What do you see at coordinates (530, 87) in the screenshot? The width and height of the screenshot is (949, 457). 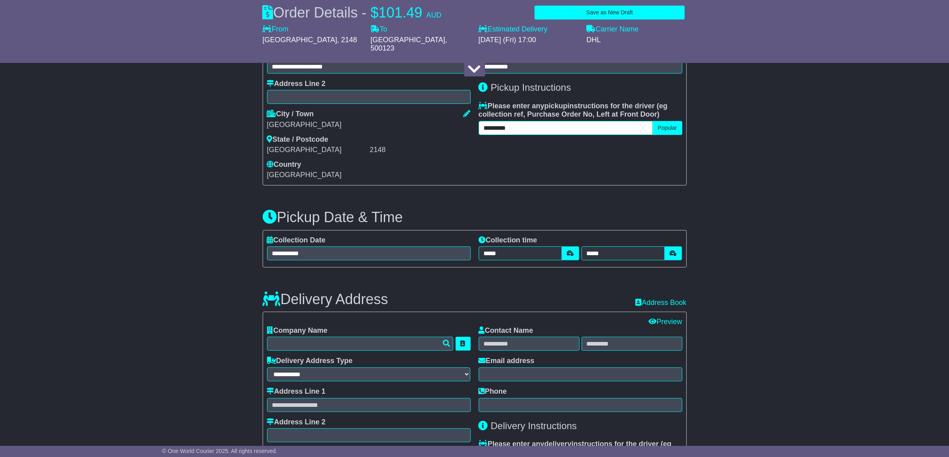 I see `span: Pickup Instructions` at bounding box center [530, 87].